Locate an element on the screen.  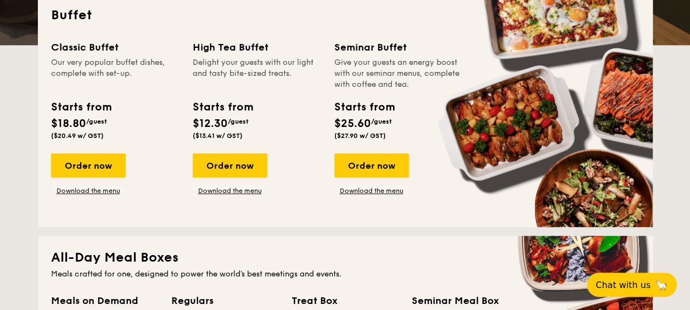
div: Regulars is located at coordinates (225, 300).